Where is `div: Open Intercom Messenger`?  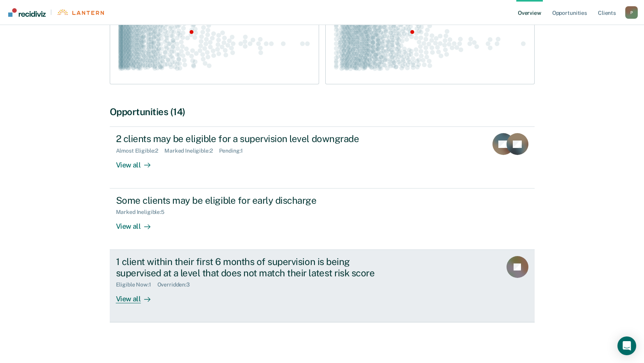 div: Open Intercom Messenger is located at coordinates (627, 345).